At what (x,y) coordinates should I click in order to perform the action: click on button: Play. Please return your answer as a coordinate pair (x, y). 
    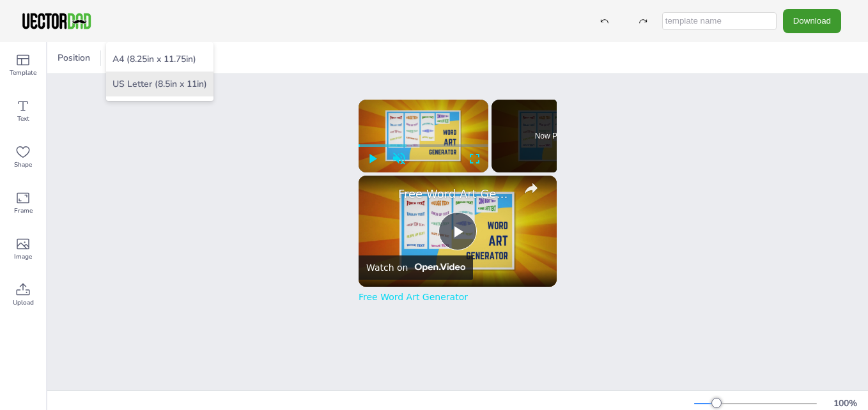
    Looking at the image, I should click on (372, 159).